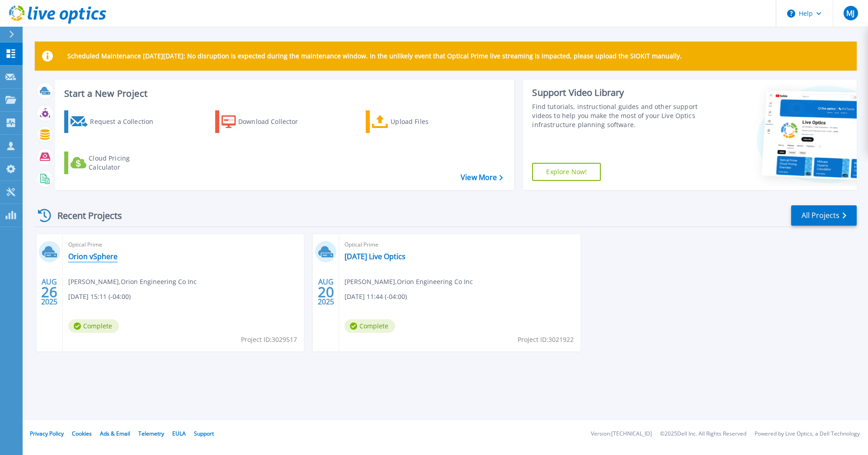 The height and width of the screenshot is (455, 868). I want to click on a: Explore Now!, so click(567, 172).